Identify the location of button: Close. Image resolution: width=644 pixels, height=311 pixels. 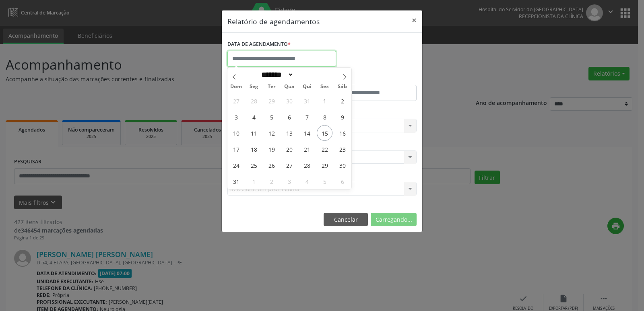
(414, 20).